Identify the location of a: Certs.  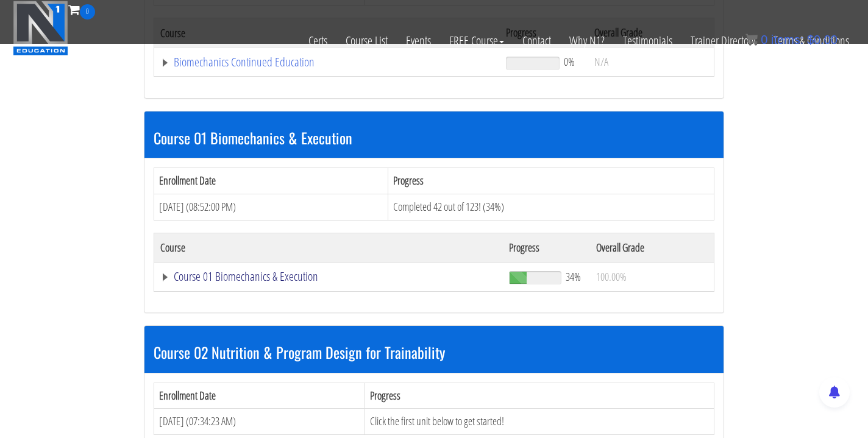
(318, 41).